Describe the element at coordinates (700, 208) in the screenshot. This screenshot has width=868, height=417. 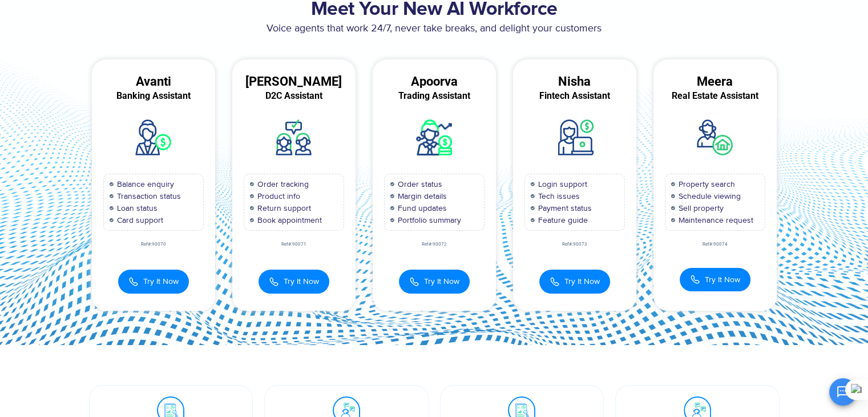
I see `span: Sell property` at that location.